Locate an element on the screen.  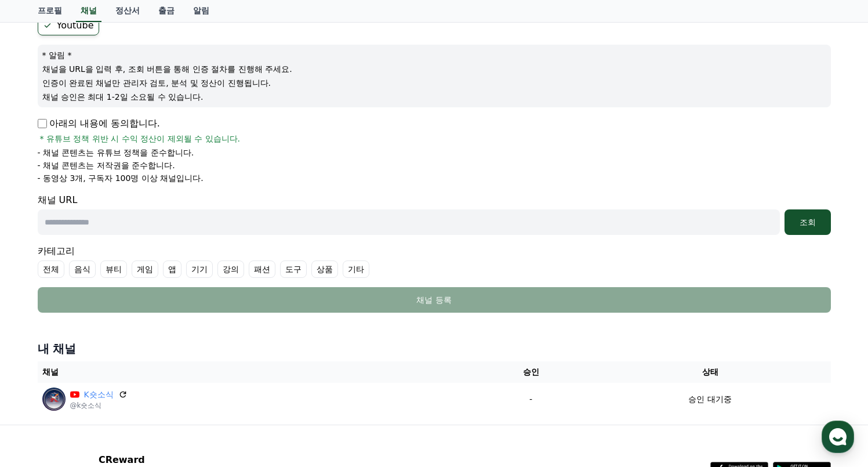
p: - 채널 콘텐츠는 저작권을 준수합니다. is located at coordinates (106, 165).